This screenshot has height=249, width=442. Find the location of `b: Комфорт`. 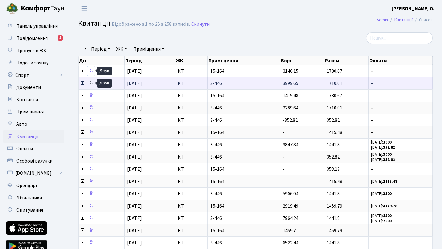

b: Комфорт is located at coordinates (36, 8).